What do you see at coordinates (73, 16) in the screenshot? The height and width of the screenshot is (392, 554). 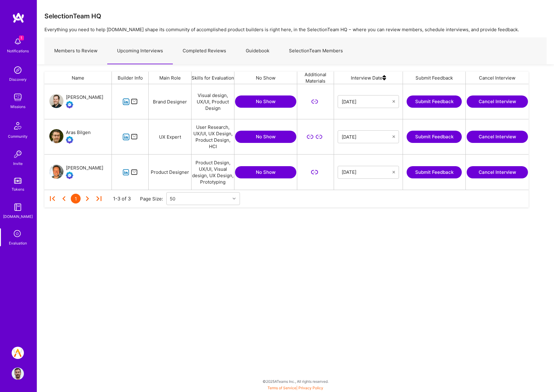 I see `h3: SelectionTeam HQ` at bounding box center [73, 16].